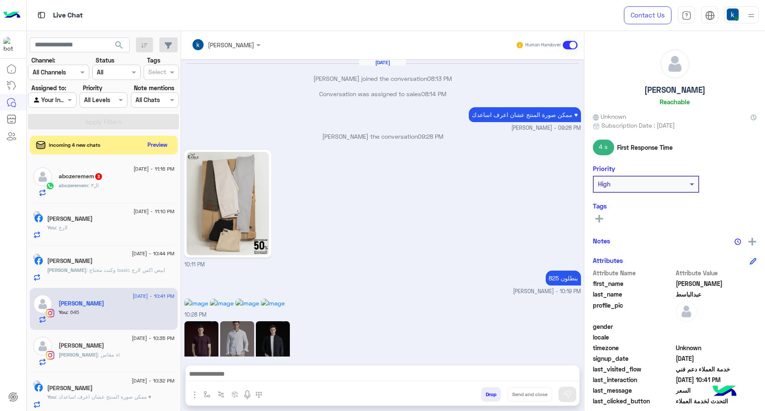 The height and width of the screenshot is (411, 765). What do you see at coordinates (68, 15) in the screenshot?
I see `p: Live Chat` at bounding box center [68, 15].